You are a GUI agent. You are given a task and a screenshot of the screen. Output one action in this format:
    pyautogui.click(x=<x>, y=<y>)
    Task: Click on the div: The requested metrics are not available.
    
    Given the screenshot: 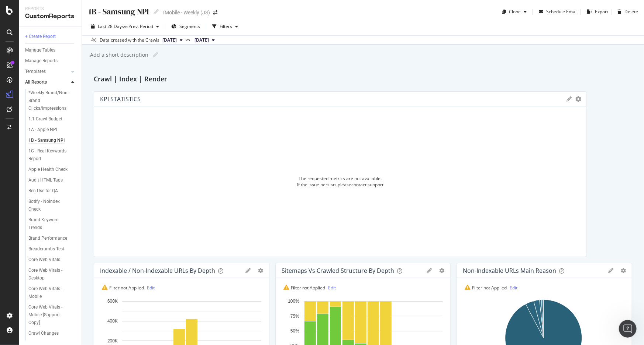 What is the action you would take?
    pyautogui.click(x=340, y=178)
    